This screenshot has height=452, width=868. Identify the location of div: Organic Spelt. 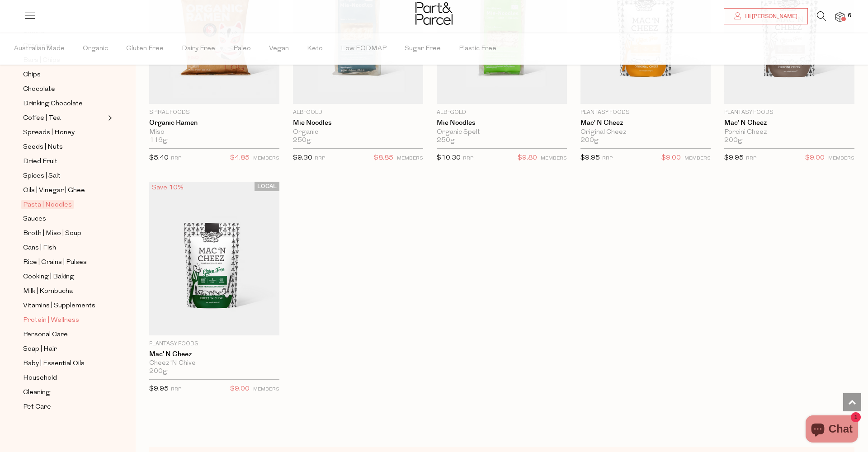
(502, 132).